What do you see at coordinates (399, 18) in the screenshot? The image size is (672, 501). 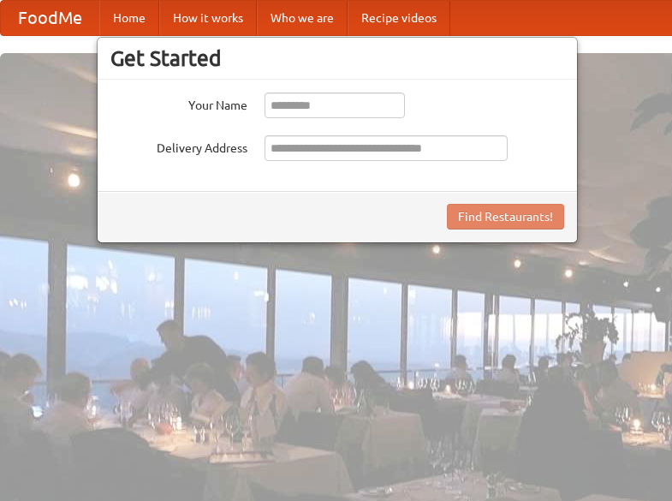 I see `a: Recipe videos` at bounding box center [399, 18].